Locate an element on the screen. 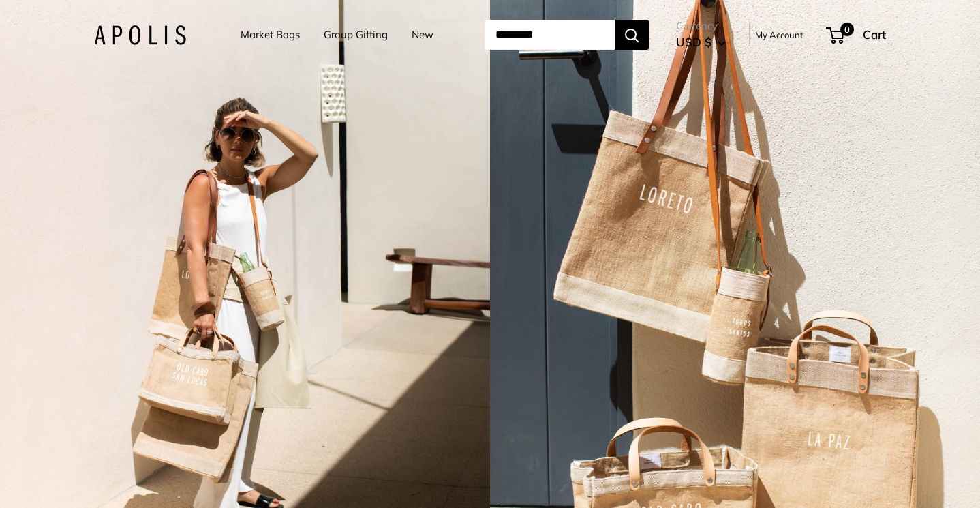  a: My Account is located at coordinates (779, 35).